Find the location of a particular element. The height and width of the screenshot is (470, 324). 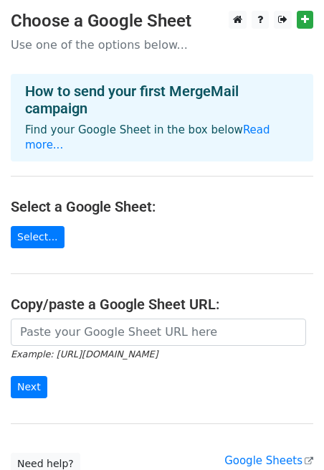

a: Google Sheets is located at coordinates (269, 461).